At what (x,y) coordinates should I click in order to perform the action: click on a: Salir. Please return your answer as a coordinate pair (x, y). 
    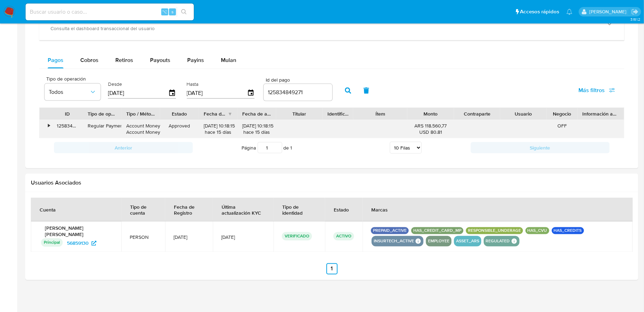
    Looking at the image, I should click on (634, 12).